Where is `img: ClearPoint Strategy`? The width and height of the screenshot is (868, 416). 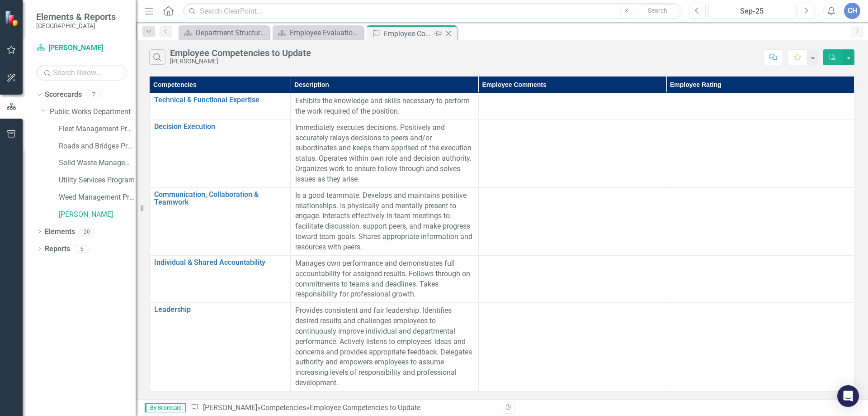
img: ClearPoint Strategy is located at coordinates (12, 18).